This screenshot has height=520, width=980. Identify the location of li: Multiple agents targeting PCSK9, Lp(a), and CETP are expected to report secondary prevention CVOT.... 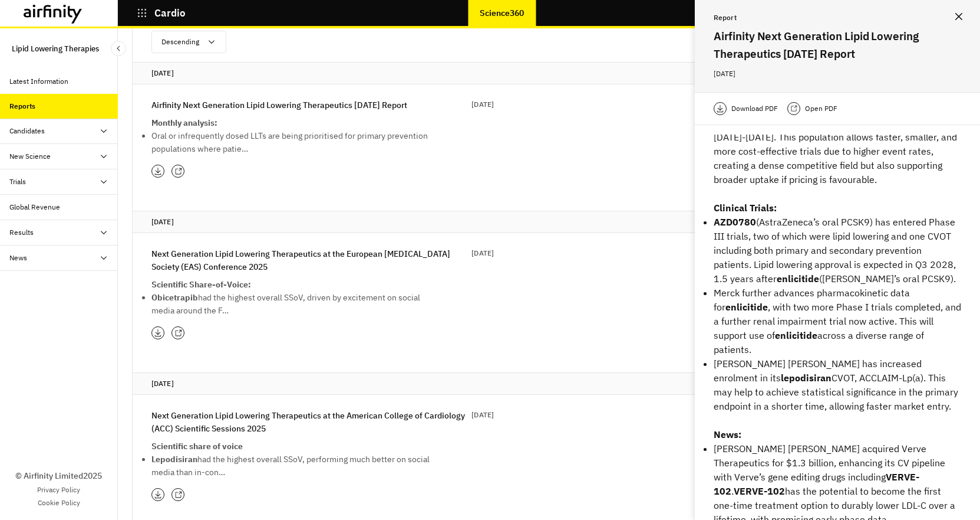
(837, 144).